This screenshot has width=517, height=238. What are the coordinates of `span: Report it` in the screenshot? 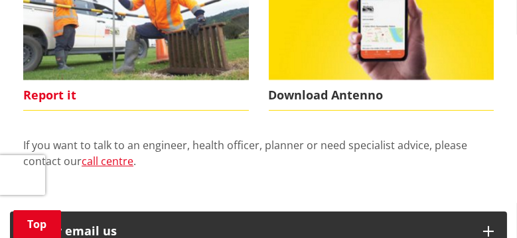 It's located at (136, 96).